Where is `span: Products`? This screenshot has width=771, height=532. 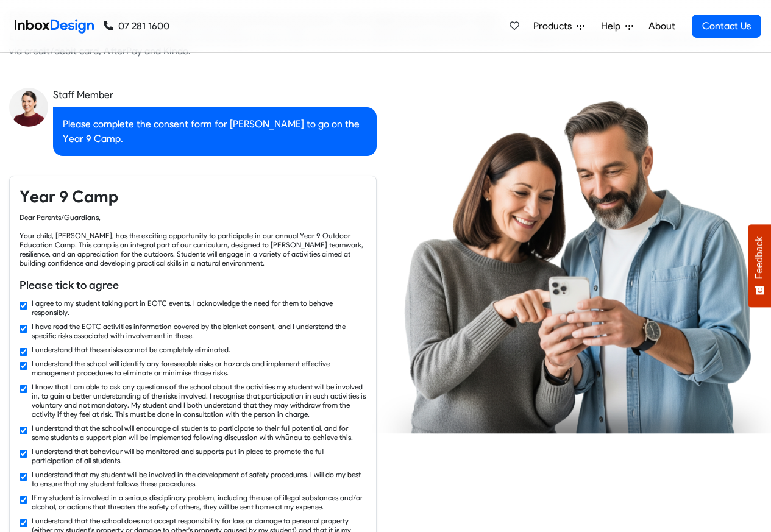 span: Products is located at coordinates (555, 26).